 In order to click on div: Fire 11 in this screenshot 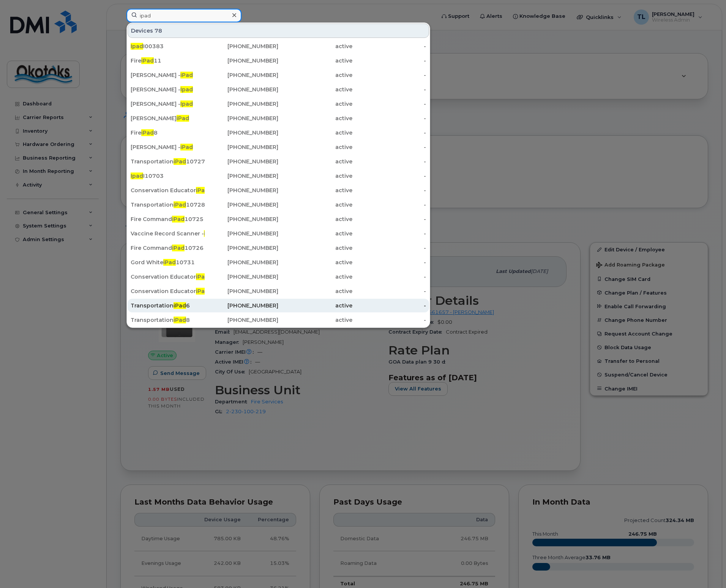, I will do `click(168, 61)`.